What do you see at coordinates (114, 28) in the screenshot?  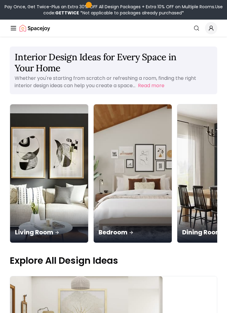 I see `nav: Global` at bounding box center [114, 28].